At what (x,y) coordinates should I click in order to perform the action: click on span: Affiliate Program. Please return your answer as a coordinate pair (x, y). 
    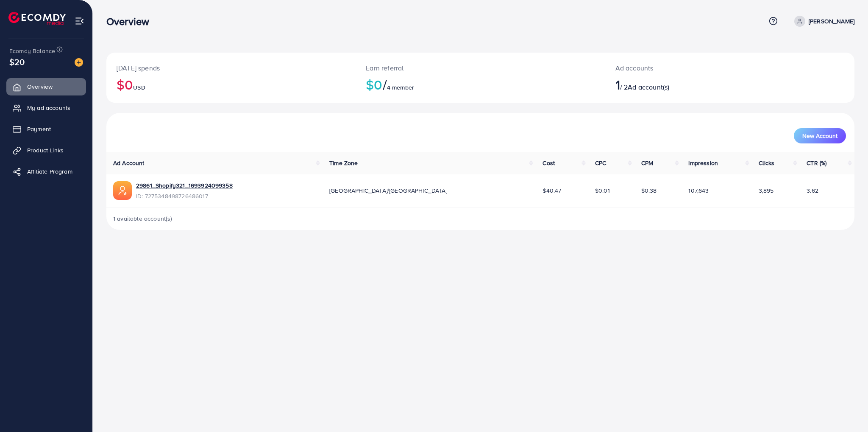
    Looking at the image, I should click on (50, 172).